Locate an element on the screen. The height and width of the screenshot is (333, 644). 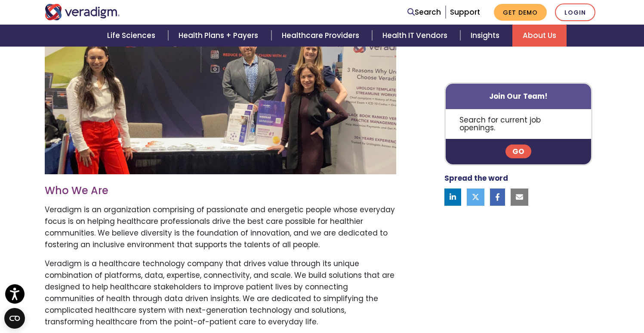
a: Healthcare Providers is located at coordinates (322, 35).